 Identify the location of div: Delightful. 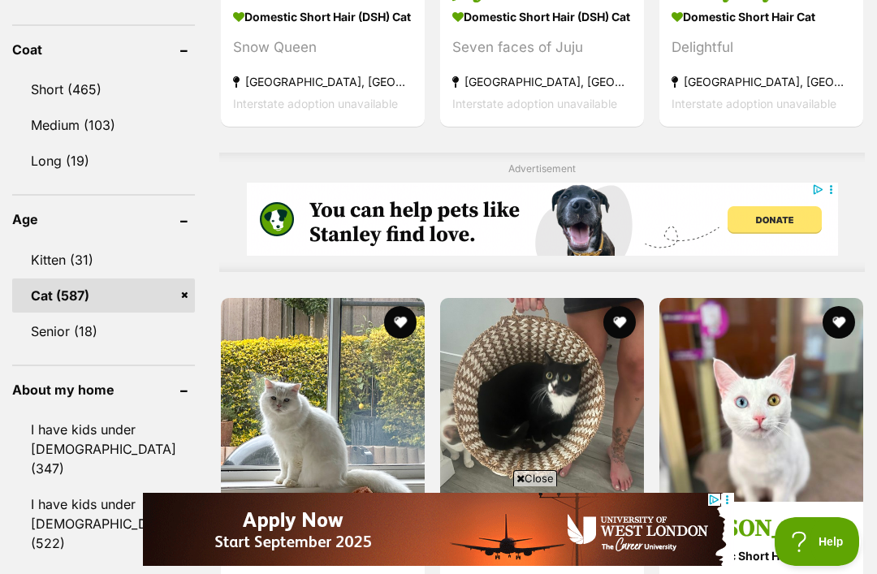
(761, 47).